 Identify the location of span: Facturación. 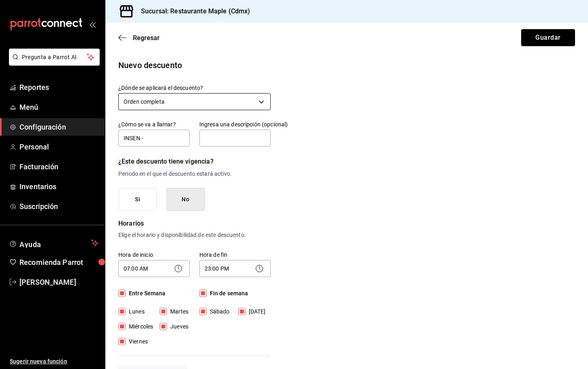
(59, 167).